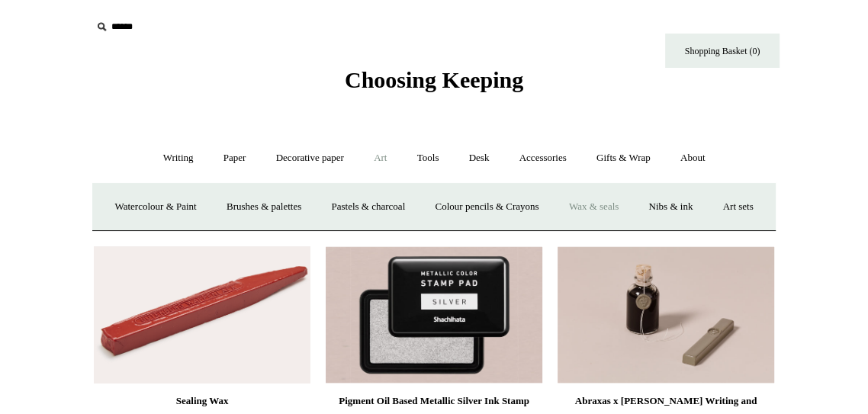 The width and height of the screenshot is (868, 414). I want to click on a: Watercolour & Paint, so click(155, 206).